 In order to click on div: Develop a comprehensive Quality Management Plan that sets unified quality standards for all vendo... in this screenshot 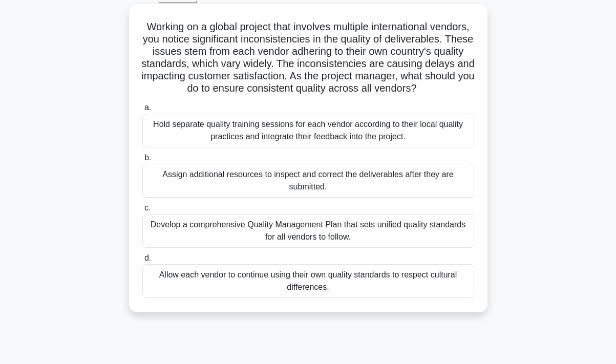, I will do `click(309, 231)`.